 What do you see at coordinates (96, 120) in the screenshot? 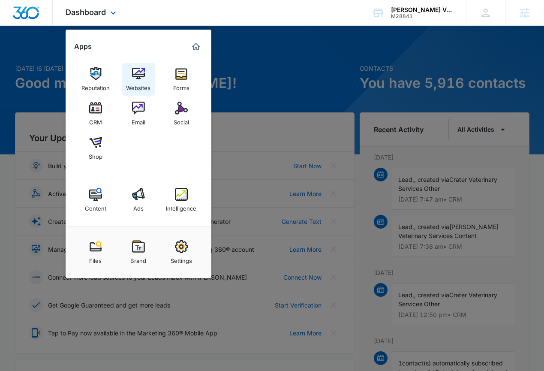
I see `div: CRM` at bounding box center [96, 120].